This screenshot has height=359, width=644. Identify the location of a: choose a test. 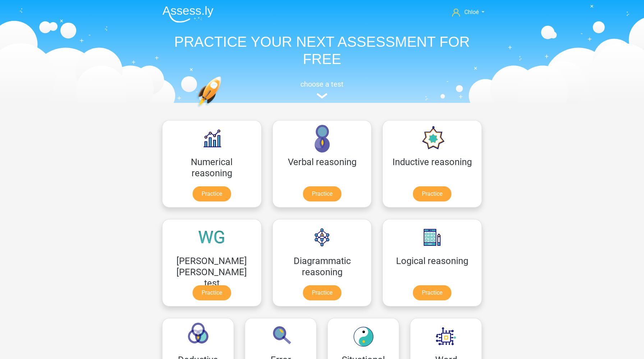
(322, 89).